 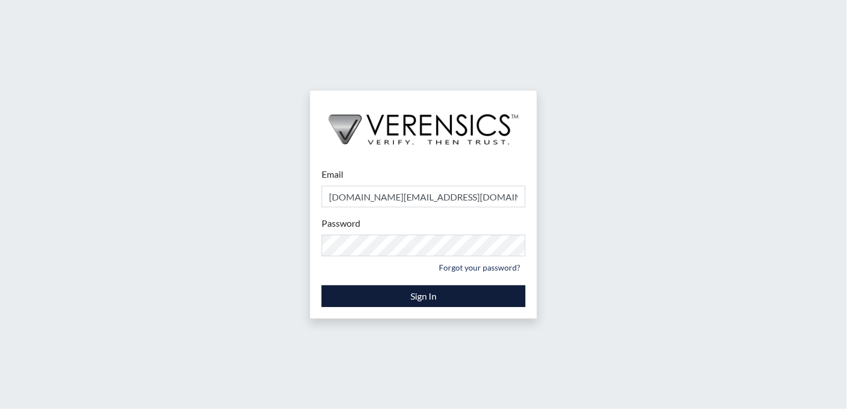 I want to click on input: Email, so click(x=424, y=196).